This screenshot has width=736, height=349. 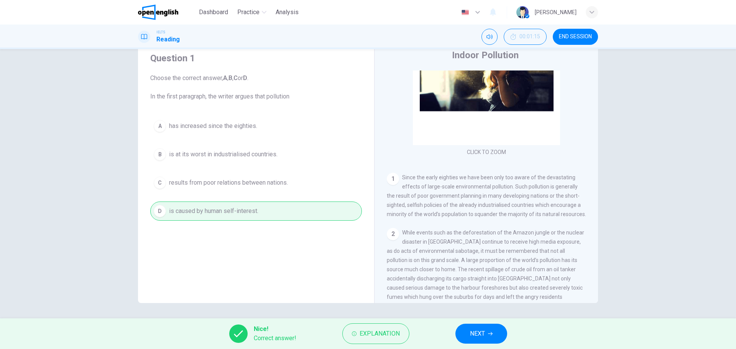 I want to click on span: Nice!, so click(x=275, y=329).